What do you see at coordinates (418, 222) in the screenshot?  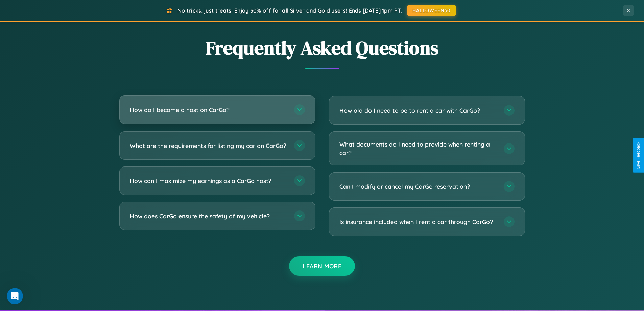 I see `h3: Is insurance included when I rent a car through CarGo?` at bounding box center [418, 222].